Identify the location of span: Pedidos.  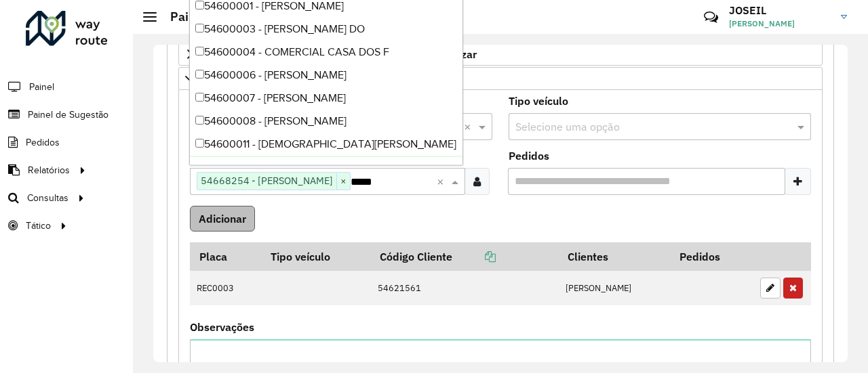
(43, 142).